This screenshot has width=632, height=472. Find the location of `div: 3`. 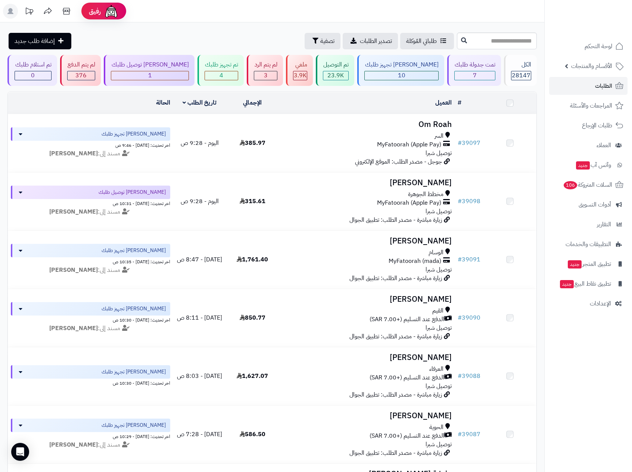

div: 3 is located at coordinates (265, 75).